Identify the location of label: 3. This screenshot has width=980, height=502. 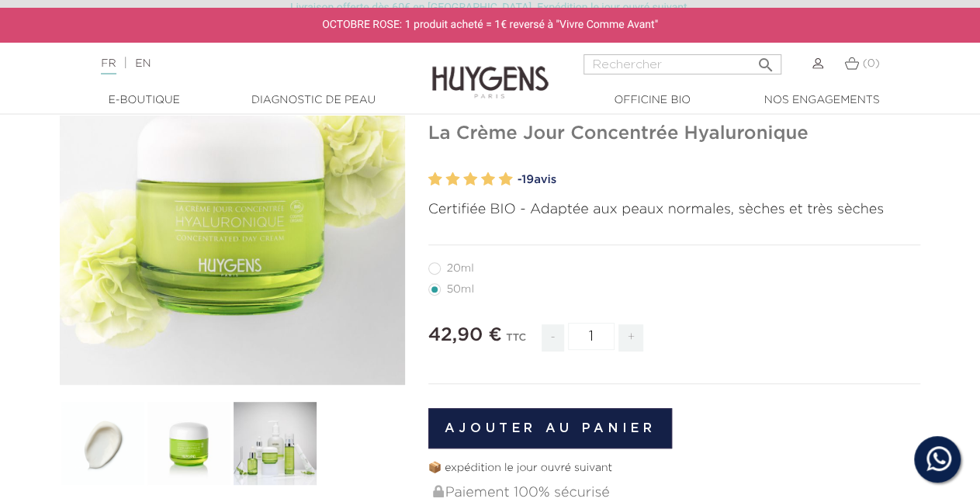
(470, 179).